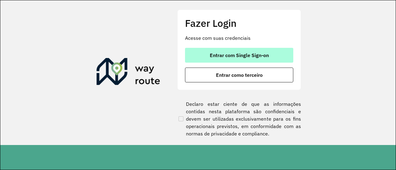 The width and height of the screenshot is (396, 170). I want to click on h2: Fazer Login, so click(239, 23).